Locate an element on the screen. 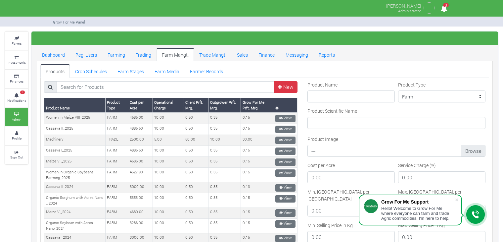 Image resolution: width=503 pixels, height=242 pixels. small: Admin is located at coordinates (17, 119).